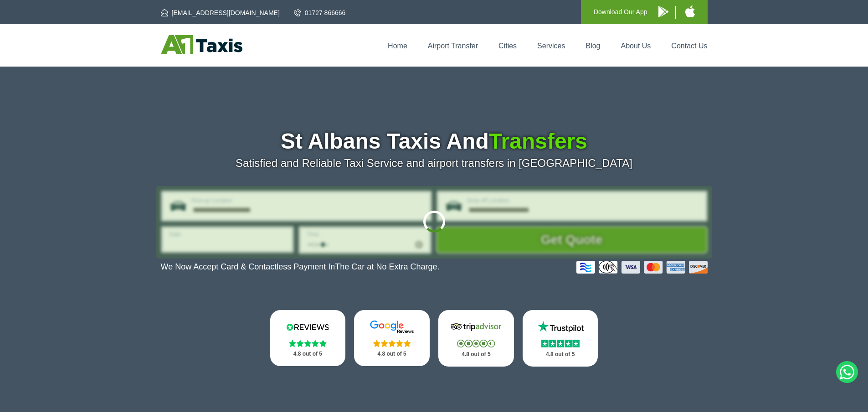 The image size is (868, 419). I want to click on img: Credit And Debit Cards, so click(642, 267).